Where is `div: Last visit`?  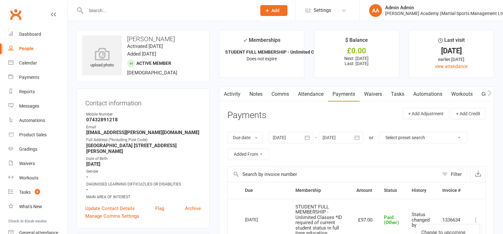
div: Last visit is located at coordinates (451, 42).